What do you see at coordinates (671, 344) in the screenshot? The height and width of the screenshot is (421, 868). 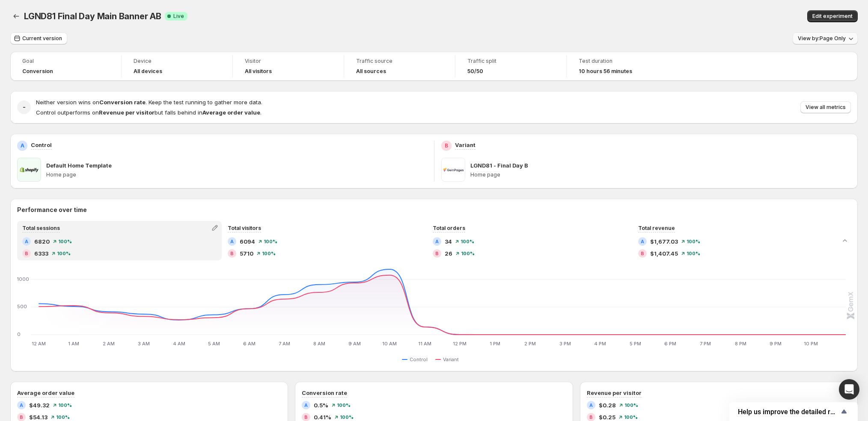 I see `text: 6 PM` at bounding box center [671, 344].